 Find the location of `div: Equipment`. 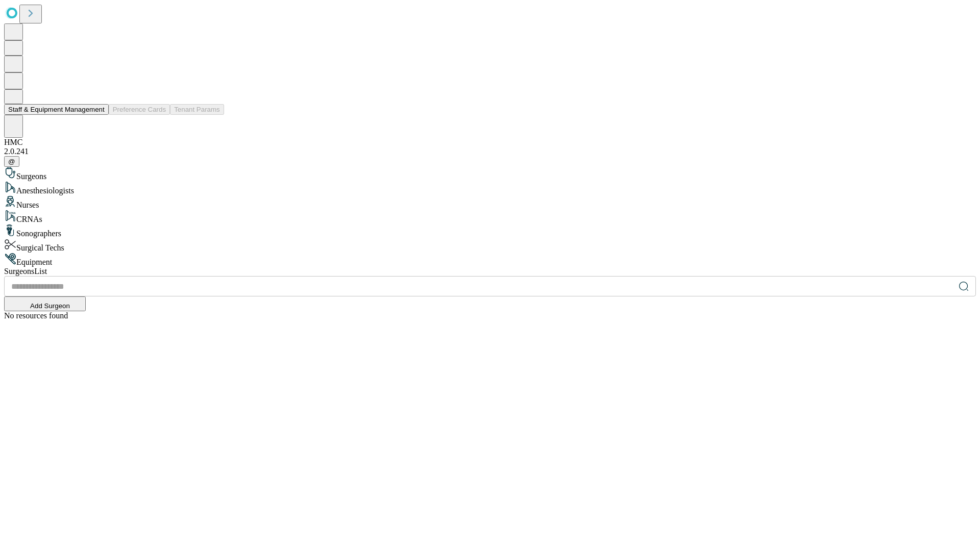

div: Equipment is located at coordinates (490, 260).